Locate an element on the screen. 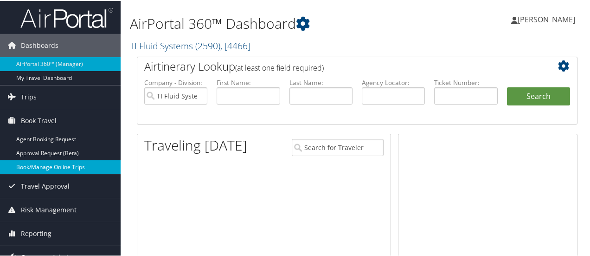 The width and height of the screenshot is (590, 256). label: Company - Division: is located at coordinates (176, 82).